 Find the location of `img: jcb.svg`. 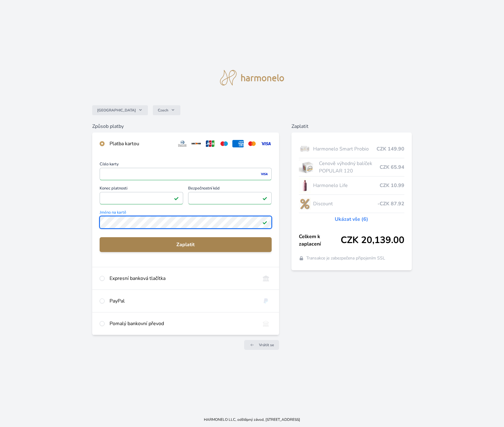

img: jcb.svg is located at coordinates (210, 144).